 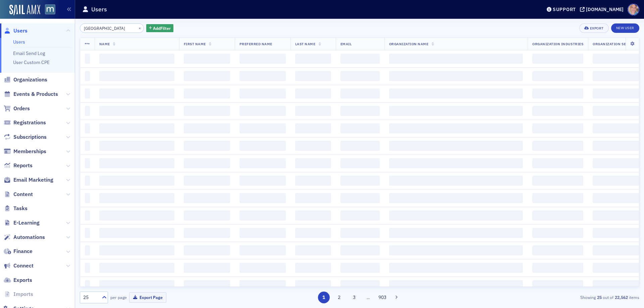 What do you see at coordinates (99, 9) in the screenshot?
I see `h1: Users` at bounding box center [99, 9].